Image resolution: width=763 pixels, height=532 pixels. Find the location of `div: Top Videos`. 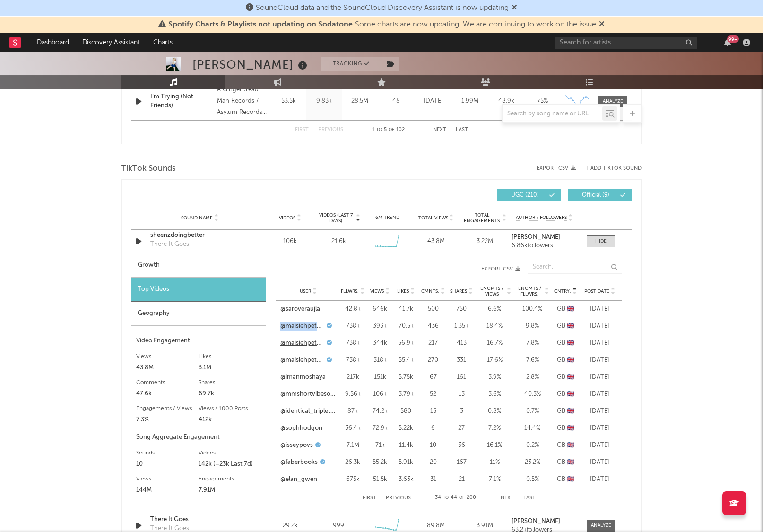

div: Top Videos is located at coordinates (199, 289).